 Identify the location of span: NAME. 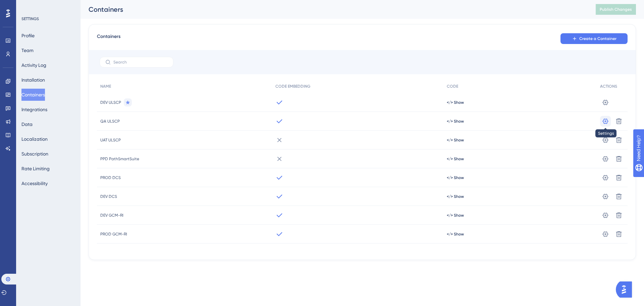
(106, 86).